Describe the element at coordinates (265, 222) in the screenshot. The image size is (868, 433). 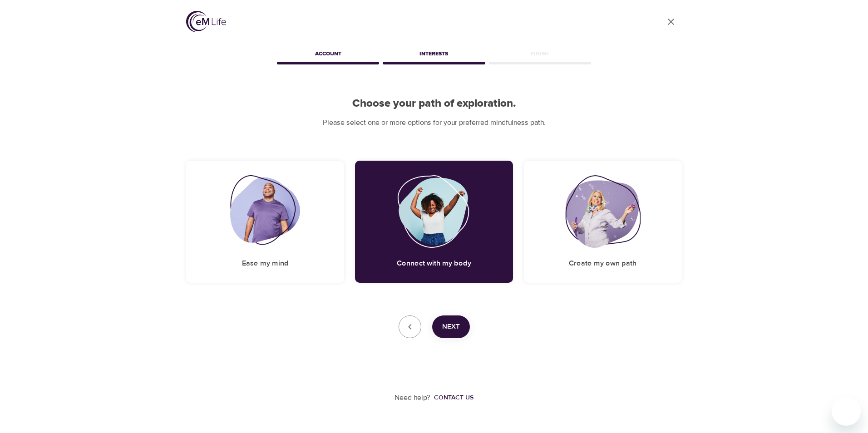
I see `div: Ease my mindEase my mind` at that location.